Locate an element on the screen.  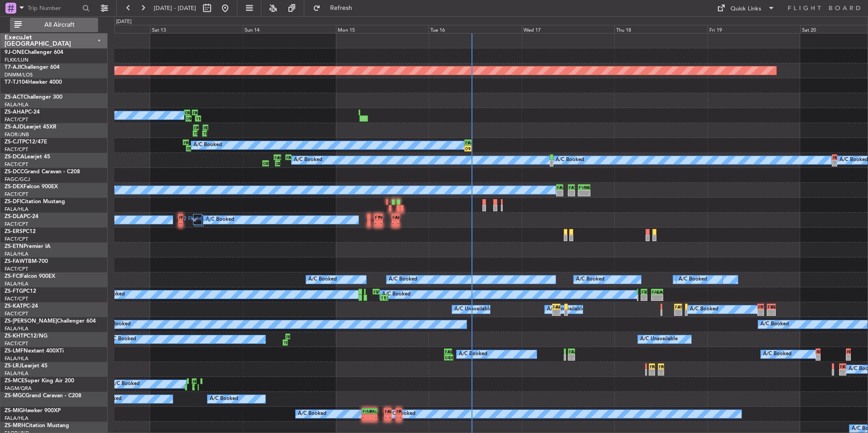
div: 12:23 Z is located at coordinates (196, 133).